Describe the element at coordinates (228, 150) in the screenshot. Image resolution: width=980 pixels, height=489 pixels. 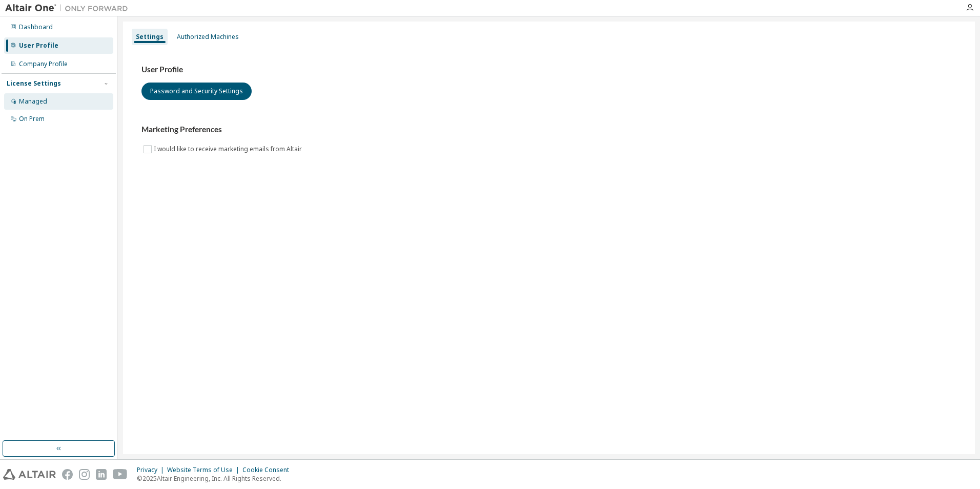
I see `label: I would like to receive marketing emails from Altair` at that location.